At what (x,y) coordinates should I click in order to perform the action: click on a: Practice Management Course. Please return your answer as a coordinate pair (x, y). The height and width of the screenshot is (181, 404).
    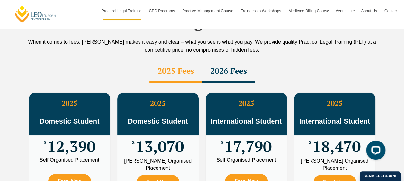
    Looking at the image, I should click on (208, 11).